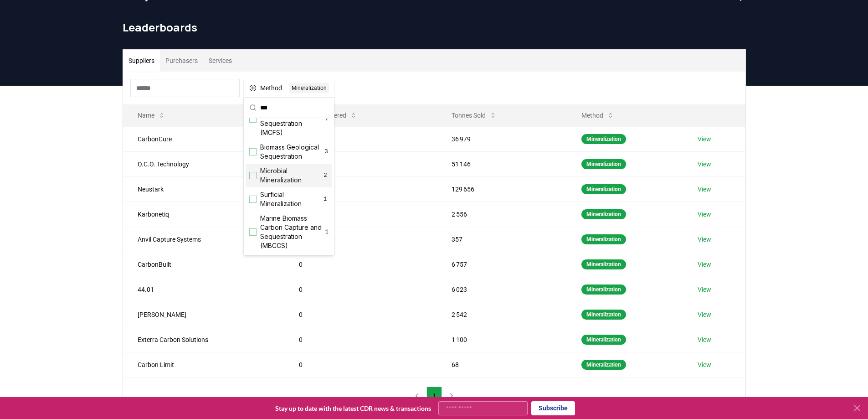 Image resolution: width=868 pixels, height=419 pixels. I want to click on h1: Leaderboards, so click(434, 27).